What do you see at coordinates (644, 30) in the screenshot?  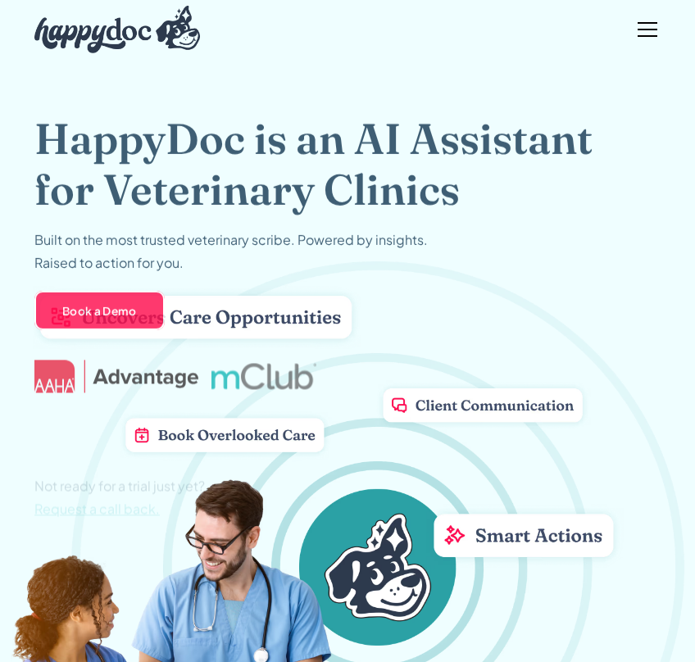 I see `div: menu` at bounding box center [644, 30].